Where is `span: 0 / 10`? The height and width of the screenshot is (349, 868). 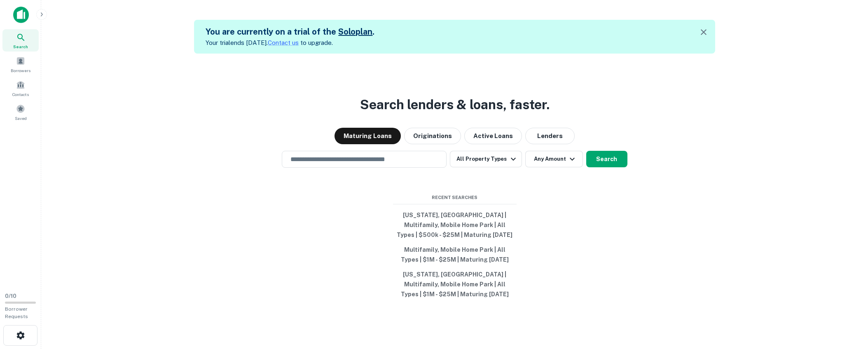 span: 0 / 10 is located at coordinates (11, 296).